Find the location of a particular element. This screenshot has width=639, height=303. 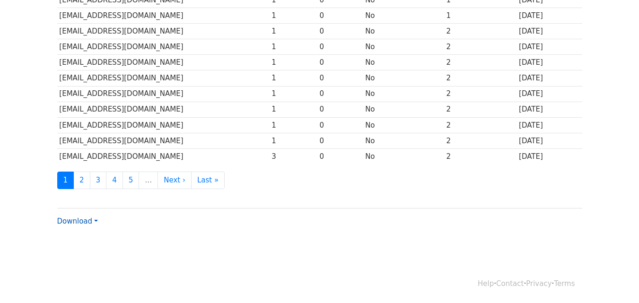

a: 3 is located at coordinates (98, 180).